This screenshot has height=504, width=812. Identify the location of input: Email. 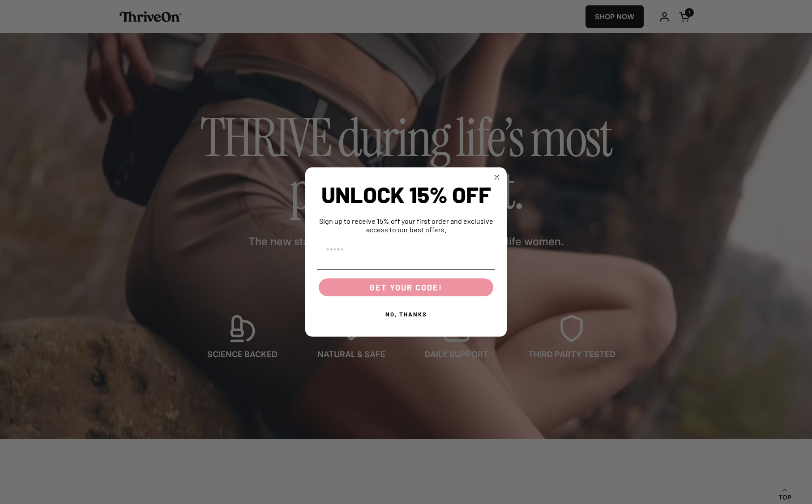
(406, 252).